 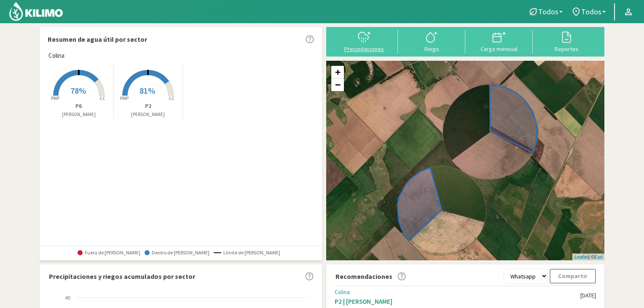 I want to click on p: Precipitaciones y riegos acumulados por sector, so click(x=121, y=276).